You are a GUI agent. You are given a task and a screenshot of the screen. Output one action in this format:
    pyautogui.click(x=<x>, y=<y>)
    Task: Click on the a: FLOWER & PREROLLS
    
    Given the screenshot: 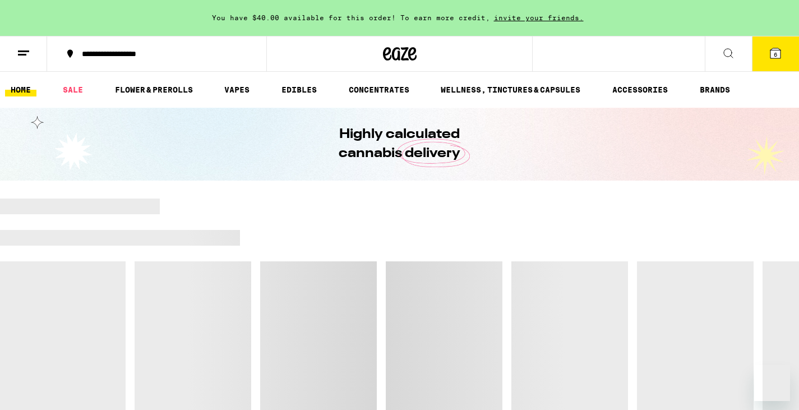 What is the action you would take?
    pyautogui.click(x=154, y=90)
    